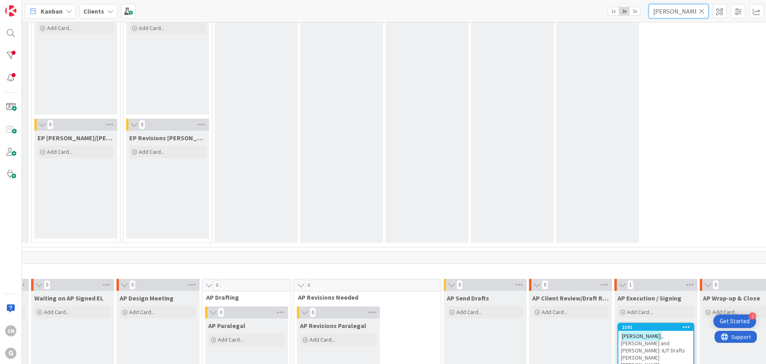  What do you see at coordinates (76, 138) in the screenshot?
I see `span: EP Brad/Jonas` at bounding box center [76, 138].